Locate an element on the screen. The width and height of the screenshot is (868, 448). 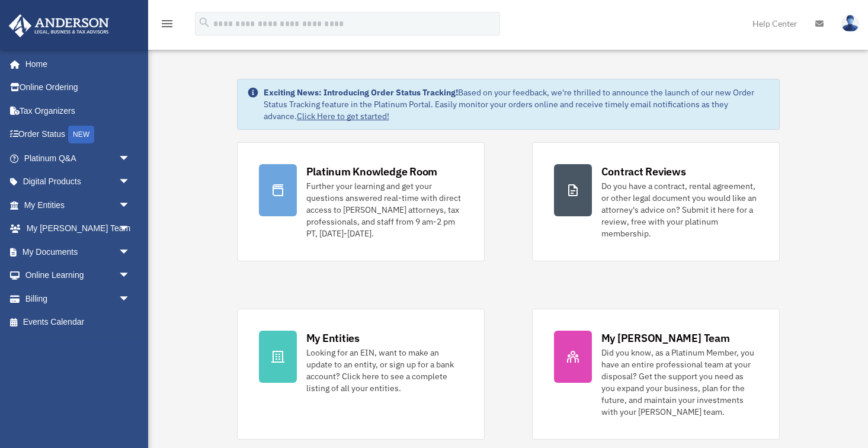
a: menu is located at coordinates (167, 25).